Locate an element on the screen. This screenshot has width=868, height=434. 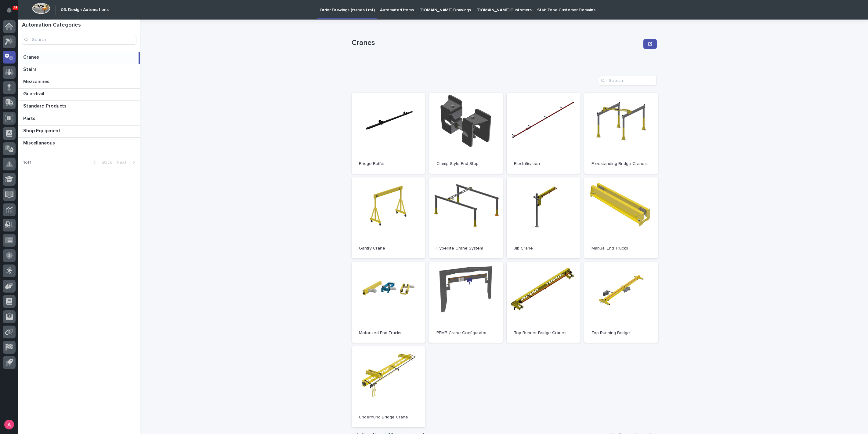
a: CranesCranes is located at coordinates (79, 58).